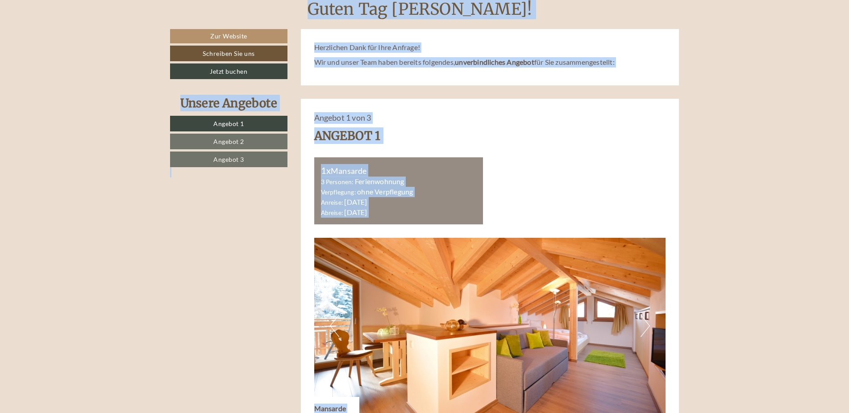 The height and width of the screenshot is (413, 849). Describe the element at coordinates (275, 47) in the screenshot. I see `small: 15:30` at that location.